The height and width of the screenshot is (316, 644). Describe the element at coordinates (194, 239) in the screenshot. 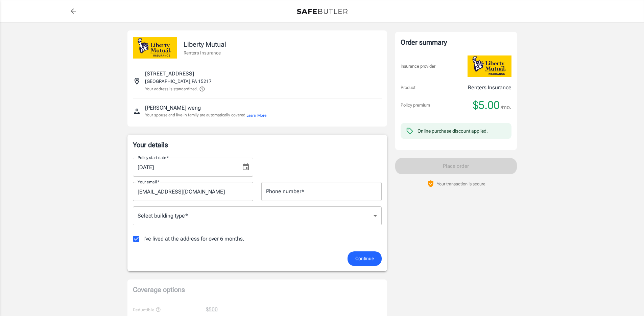

I see `span: I've lived at the address for over 6 months.` at that location.